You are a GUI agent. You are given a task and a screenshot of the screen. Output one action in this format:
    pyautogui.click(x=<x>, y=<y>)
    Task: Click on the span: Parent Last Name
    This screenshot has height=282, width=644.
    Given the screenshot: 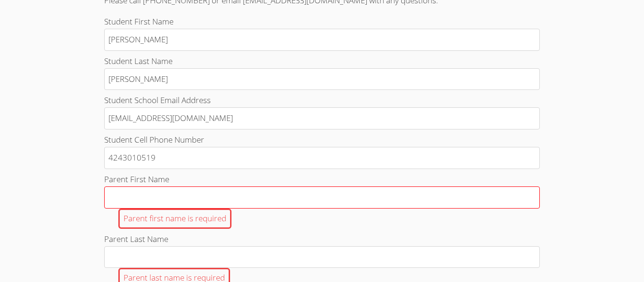 What is the action you would take?
    pyautogui.click(x=136, y=239)
    